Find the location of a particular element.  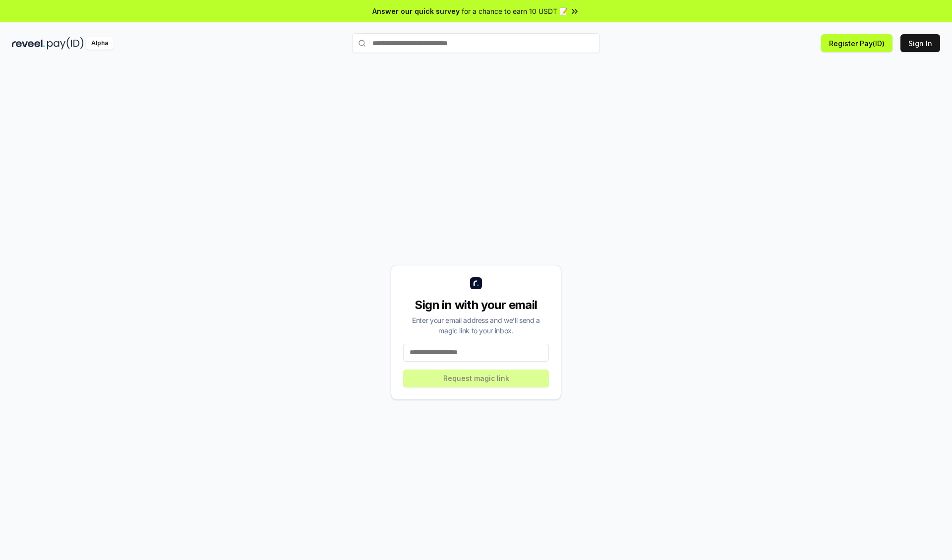

div: Enter your email address and we’ll send a magic link to your inbox. is located at coordinates (476, 325).